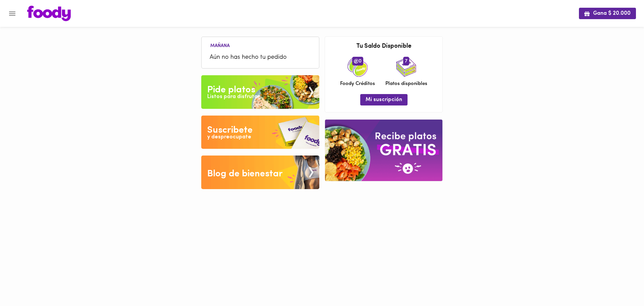 This screenshot has height=306, width=644. I want to click on div: Blog de bienestar, so click(245, 174).